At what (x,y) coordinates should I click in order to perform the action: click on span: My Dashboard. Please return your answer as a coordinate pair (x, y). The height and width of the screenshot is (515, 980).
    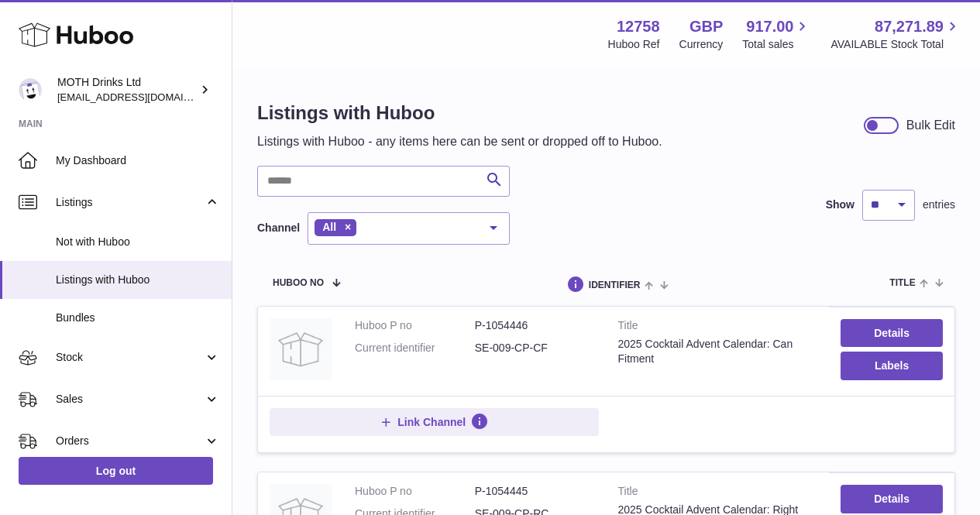
    Looking at the image, I should click on (138, 161).